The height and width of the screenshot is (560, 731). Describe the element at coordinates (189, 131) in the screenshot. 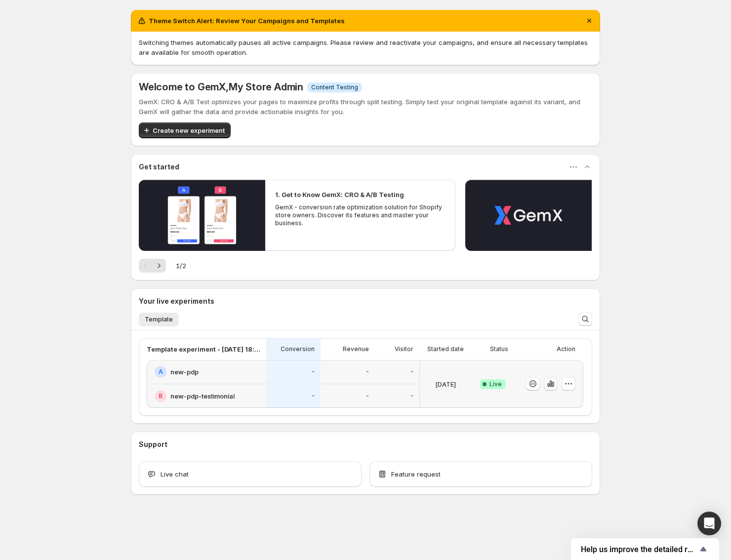

I see `span: Create new experiment` at that location.